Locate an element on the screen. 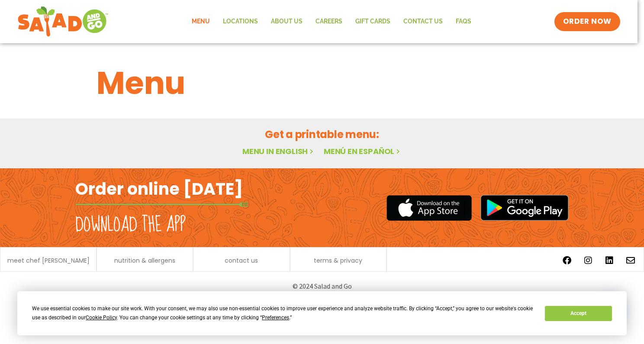 The image size is (644, 344). h2: Get a printable menu: is located at coordinates (322, 134).